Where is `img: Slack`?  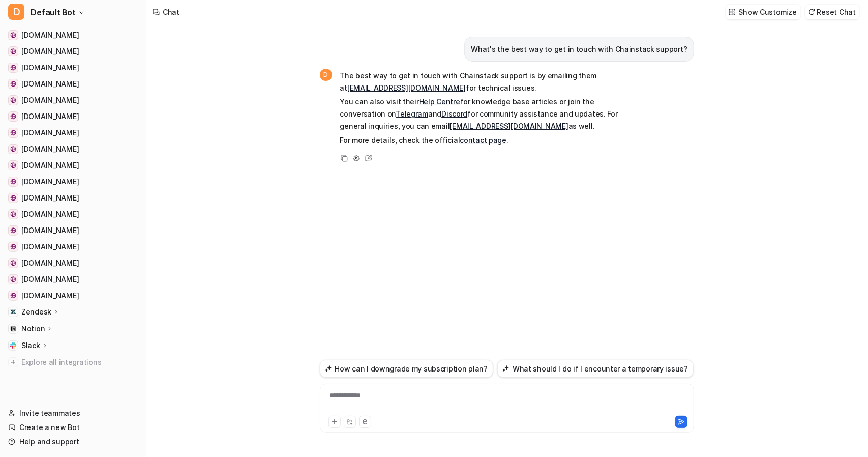
img: Slack is located at coordinates (13, 345).